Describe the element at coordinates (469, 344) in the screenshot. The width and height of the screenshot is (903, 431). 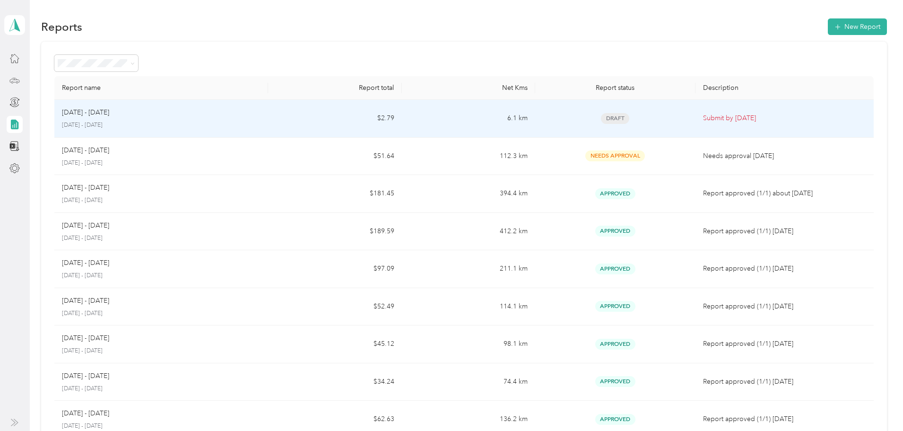
I see `td: 98.1 km` at that location.